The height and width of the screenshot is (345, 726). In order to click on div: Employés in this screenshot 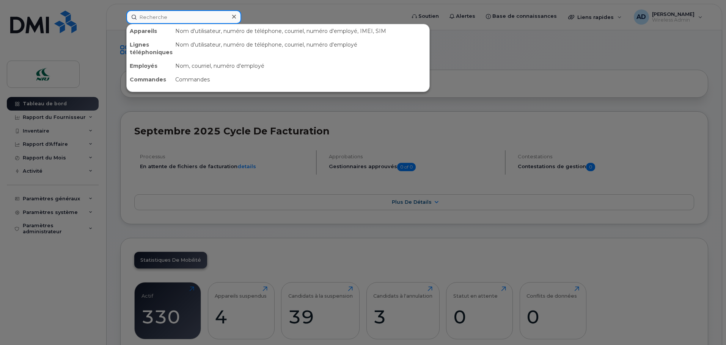, I will do `click(149, 66)`.